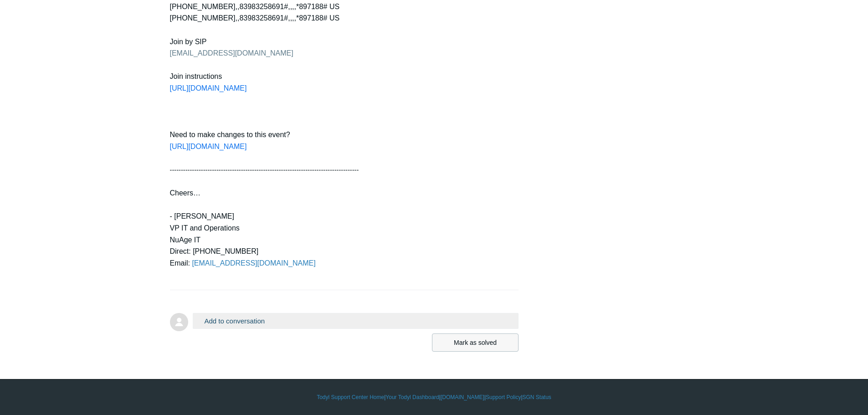  Describe the element at coordinates (356, 321) in the screenshot. I see `button: Add to conversation` at that location.